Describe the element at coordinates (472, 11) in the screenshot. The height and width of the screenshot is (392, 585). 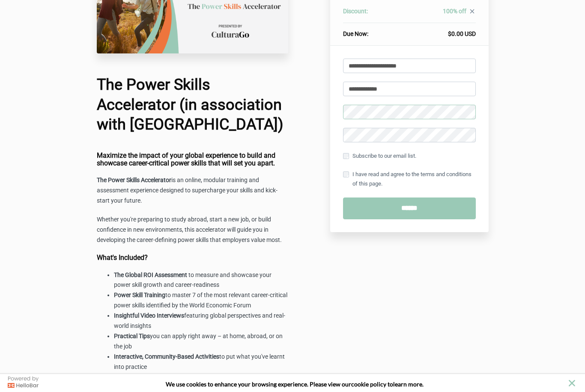
I see `i: close` at that location.